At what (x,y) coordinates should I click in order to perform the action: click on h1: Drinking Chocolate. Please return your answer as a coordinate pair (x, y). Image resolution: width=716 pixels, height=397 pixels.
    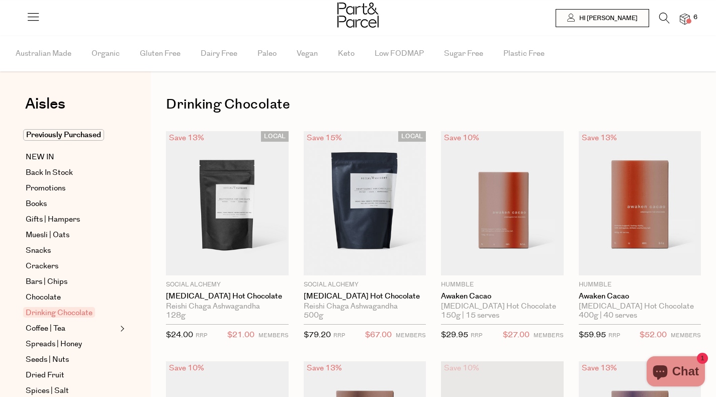
    Looking at the image, I should click on (433, 105).